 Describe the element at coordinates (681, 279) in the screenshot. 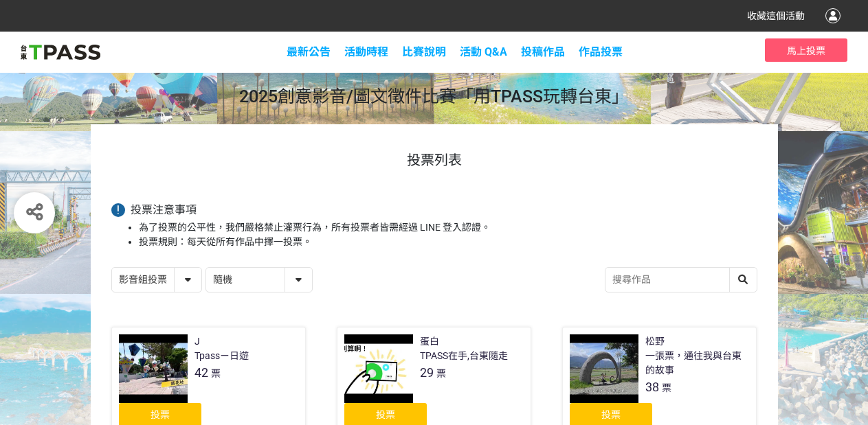

I see `input: 搜尋作品` at that location.